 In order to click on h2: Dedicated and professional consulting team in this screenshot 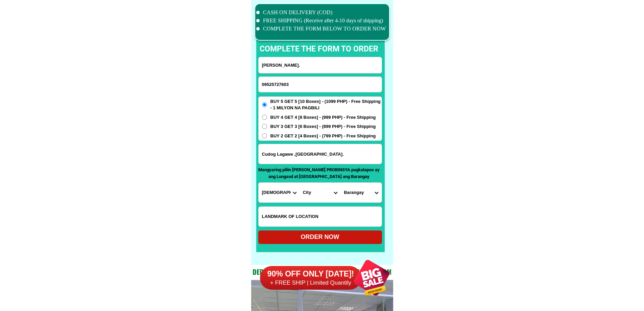, I will do `click(322, 272)`.